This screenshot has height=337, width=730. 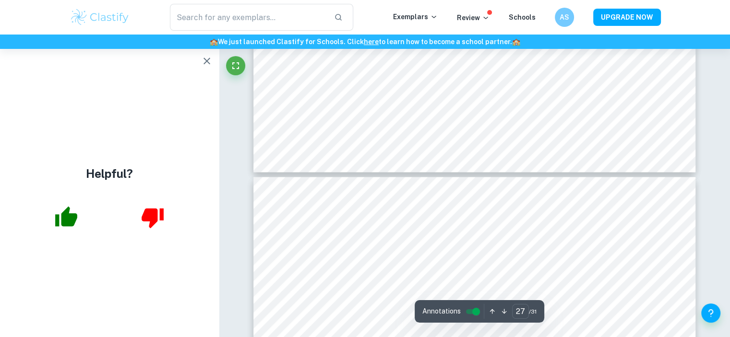 What do you see at coordinates (415, 17) in the screenshot?
I see `p: Exemplars` at bounding box center [415, 17].